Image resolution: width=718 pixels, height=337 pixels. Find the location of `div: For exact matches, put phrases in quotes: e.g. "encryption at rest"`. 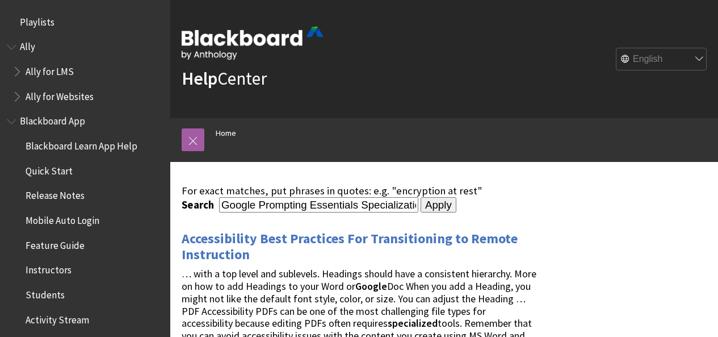

div: For exact matches, put phrases in quotes: e.g. "encryption at rest" is located at coordinates (360, 191).